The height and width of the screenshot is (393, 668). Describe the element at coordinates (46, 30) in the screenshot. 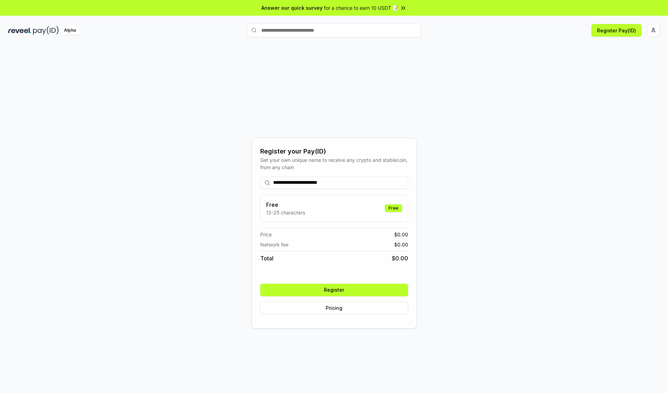

I see `img: pay_id` at that location.